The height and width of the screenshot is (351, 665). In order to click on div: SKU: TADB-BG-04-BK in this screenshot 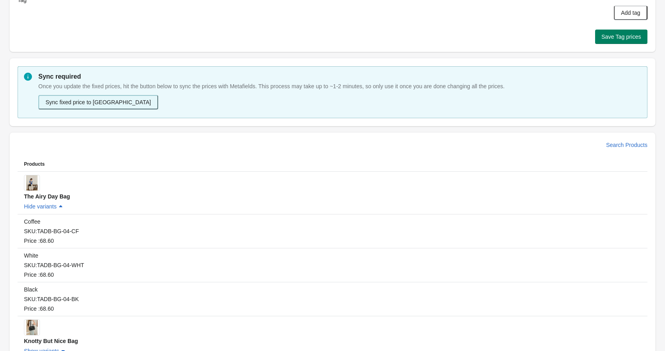, I will do `click(332, 299)`.